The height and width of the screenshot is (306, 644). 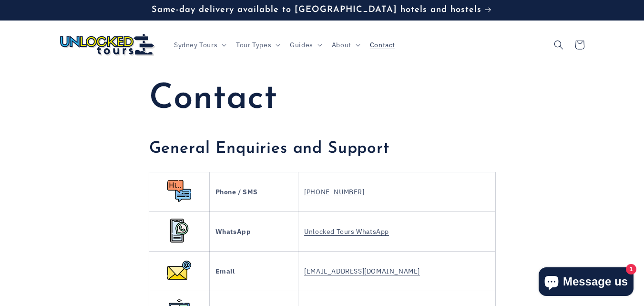 What do you see at coordinates (301, 45) in the screenshot?
I see `span: Guides` at bounding box center [301, 45].